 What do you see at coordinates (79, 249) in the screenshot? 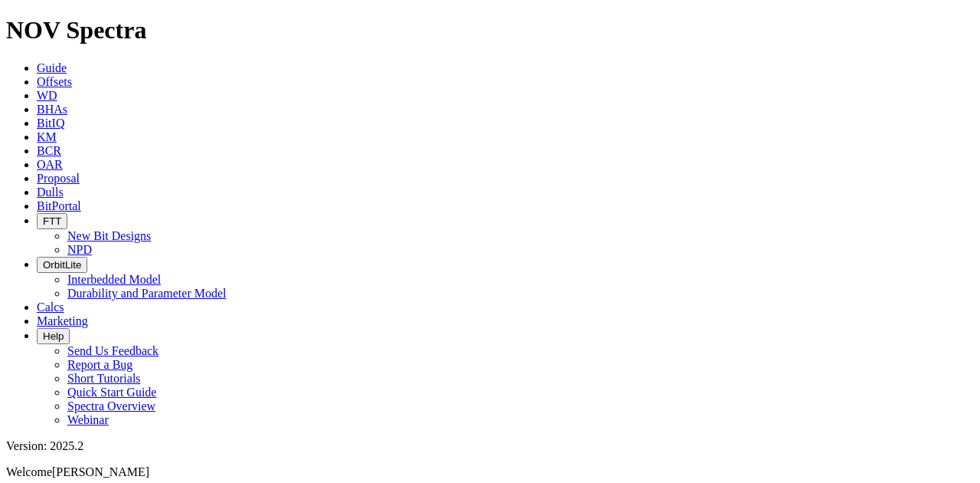
I see `a: NPD` at bounding box center [79, 249].